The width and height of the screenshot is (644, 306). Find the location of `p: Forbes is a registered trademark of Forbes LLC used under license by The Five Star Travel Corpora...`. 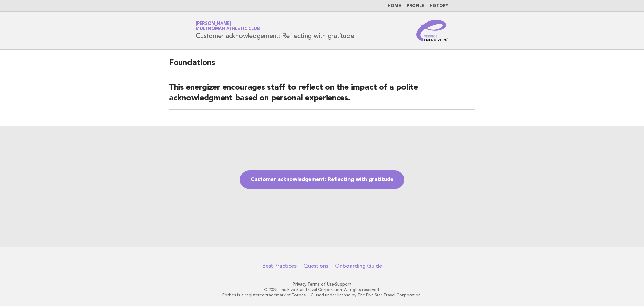

p: Forbes is a registered trademark of Forbes LLC used under license by The Five Star Travel Corpora... is located at coordinates (322, 295).